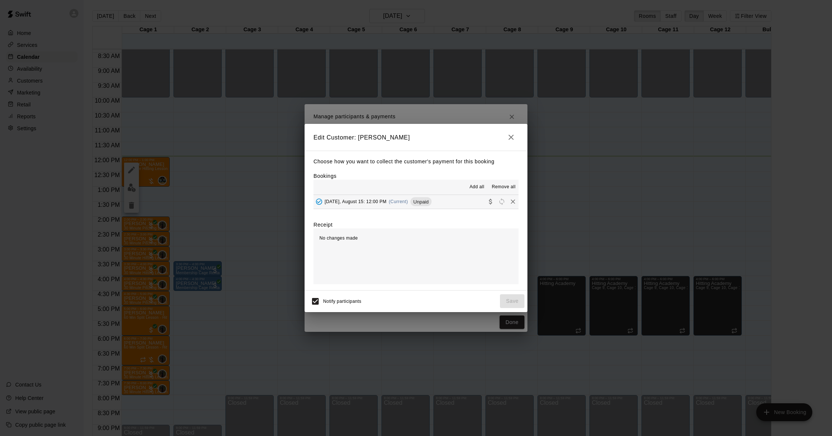  I want to click on span: Add all, so click(477, 187).